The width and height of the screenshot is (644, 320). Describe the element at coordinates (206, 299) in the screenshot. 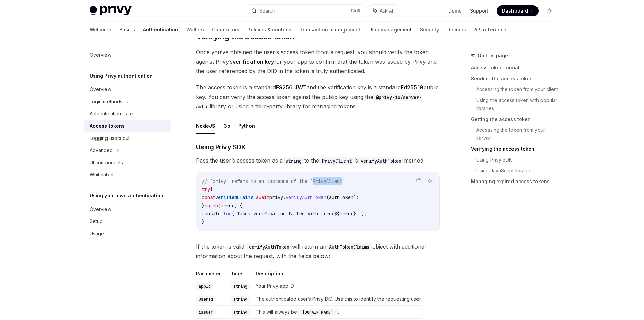

I see `code: userId` at that location.